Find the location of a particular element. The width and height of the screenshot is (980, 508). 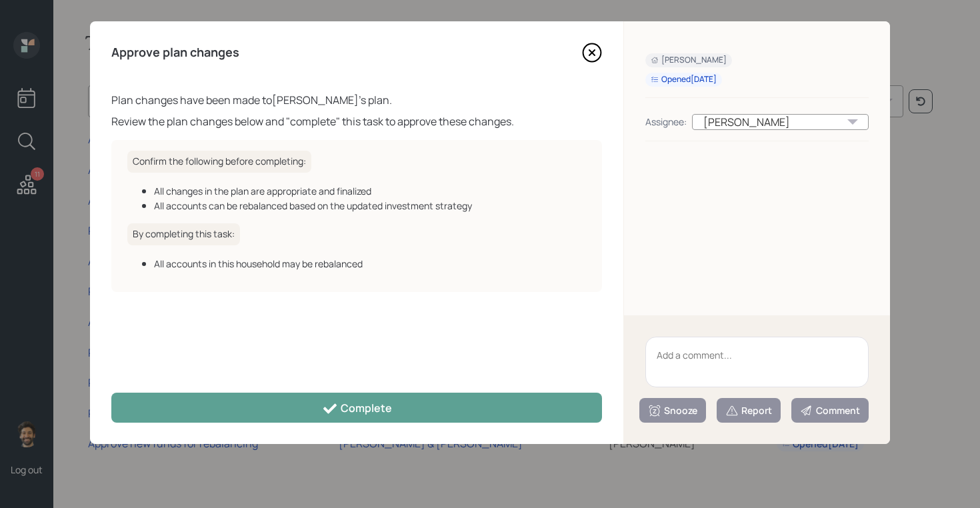

div: All accounts in this household may be rebalanced is located at coordinates (370, 263).